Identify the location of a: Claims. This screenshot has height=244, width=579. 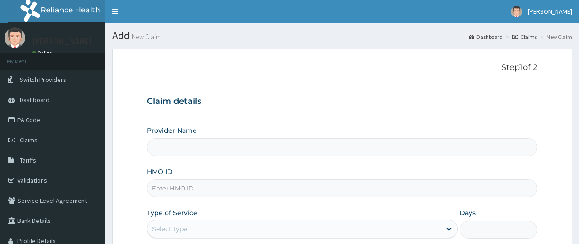
(524, 37).